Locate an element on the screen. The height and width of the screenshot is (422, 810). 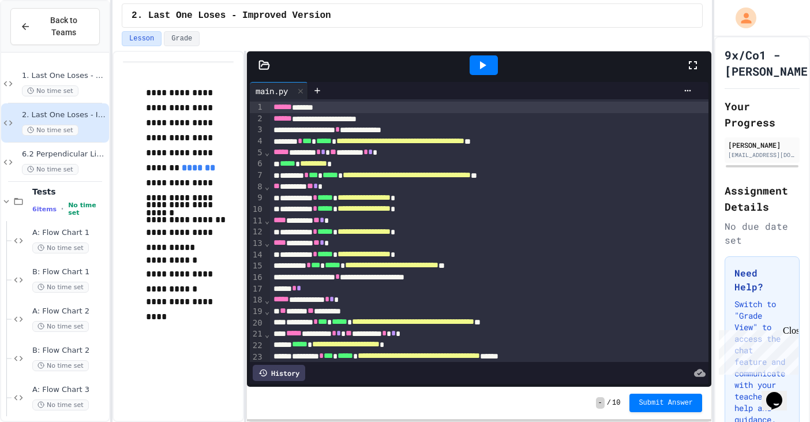
div: No due date set is located at coordinates (762, 233).